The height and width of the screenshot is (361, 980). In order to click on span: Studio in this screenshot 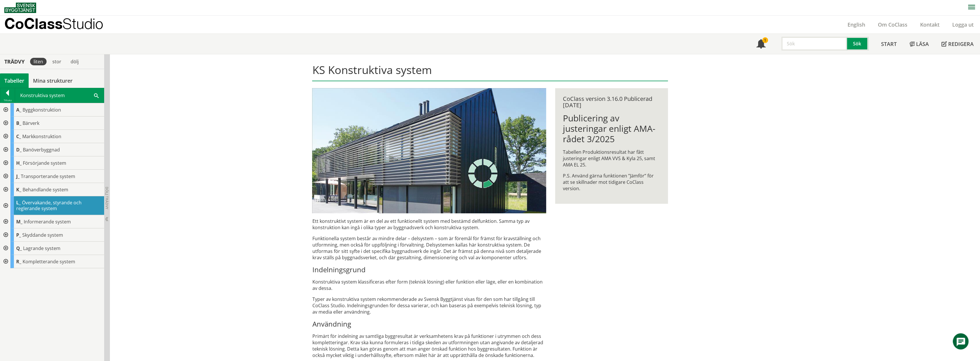, I will do `click(83, 24)`.